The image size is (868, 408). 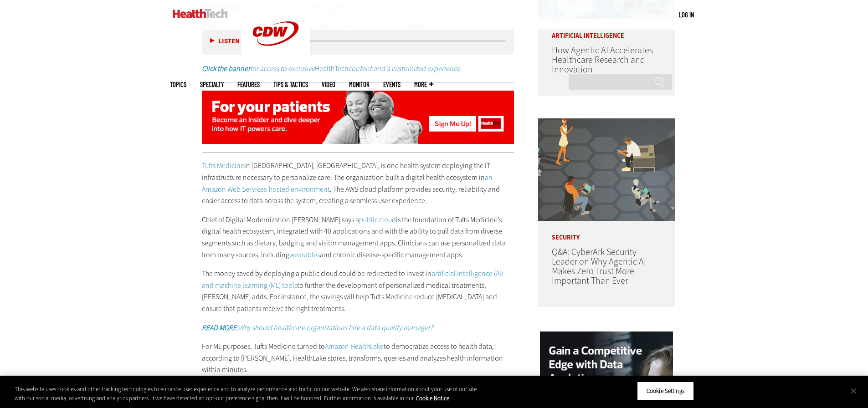 I want to click on a: Tufts Medicine, so click(x=223, y=166).